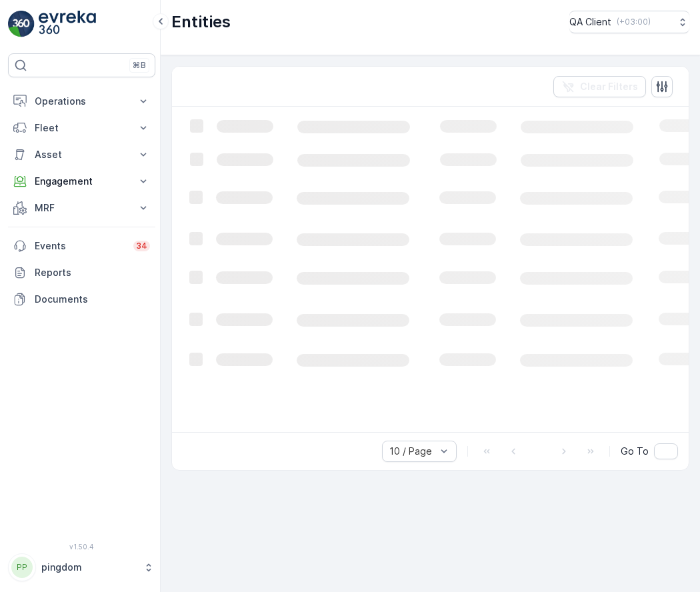 The image size is (700, 592). I want to click on p: Reports, so click(92, 272).